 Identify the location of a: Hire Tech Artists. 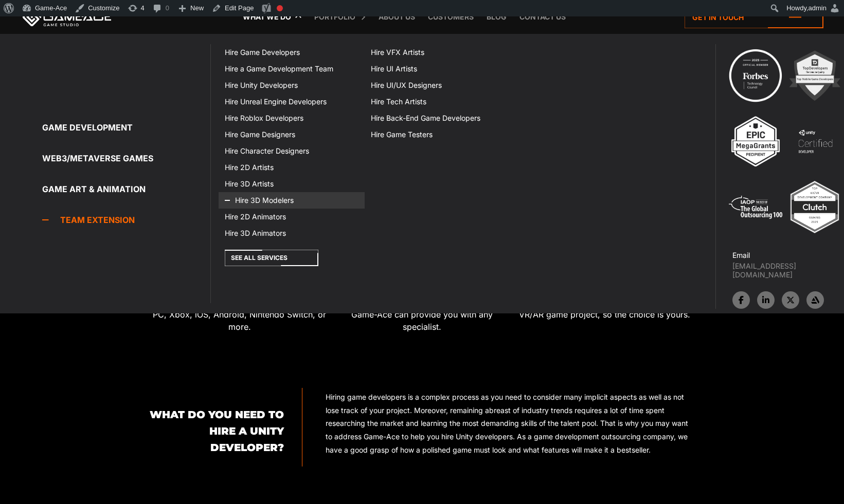
(437, 102).